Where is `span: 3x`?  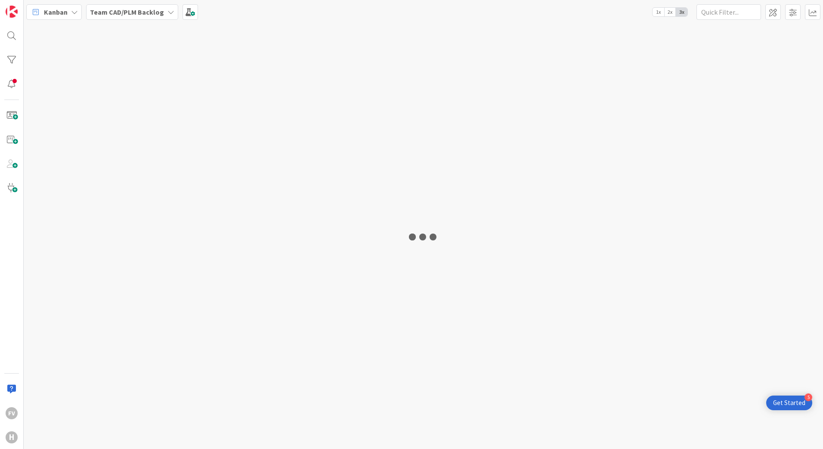 span: 3x is located at coordinates (681, 12).